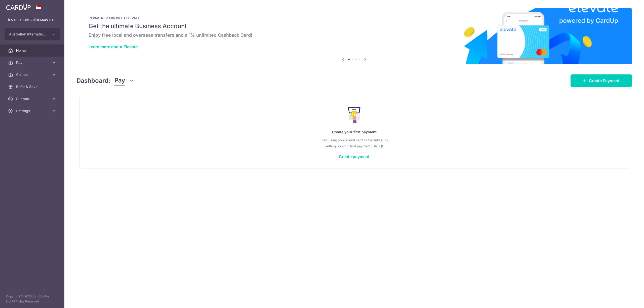  What do you see at coordinates (354, 36) in the screenshot?
I see `img: Renovation banner` at bounding box center [354, 36].